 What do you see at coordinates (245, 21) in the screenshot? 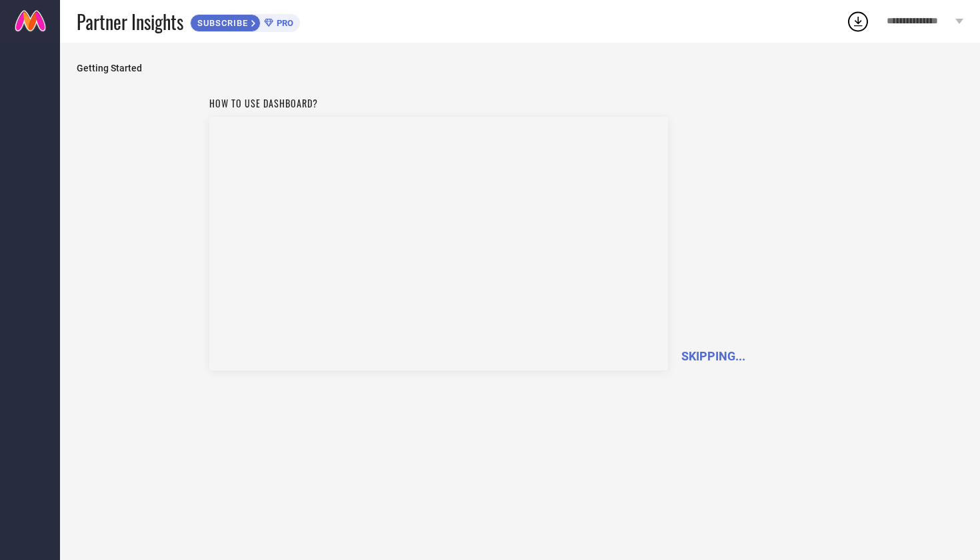
I see `a: SUBSCRIBEPRO` at bounding box center [245, 21].